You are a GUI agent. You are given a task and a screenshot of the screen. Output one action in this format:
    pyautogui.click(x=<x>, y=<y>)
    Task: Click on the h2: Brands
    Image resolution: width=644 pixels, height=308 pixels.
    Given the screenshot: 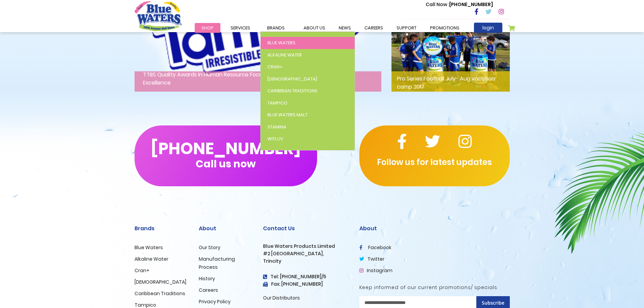 What is the action you would take?
    pyautogui.click(x=162, y=229)
    